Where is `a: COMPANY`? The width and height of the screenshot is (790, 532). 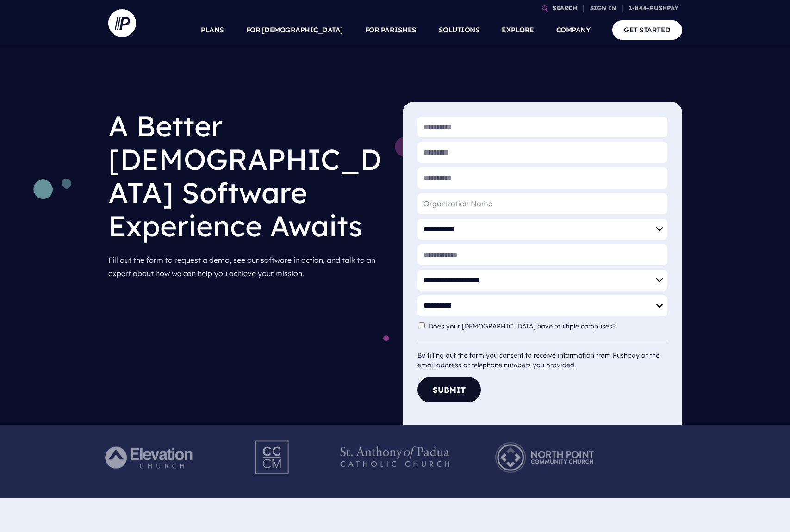 a: COMPANY is located at coordinates (573, 30).